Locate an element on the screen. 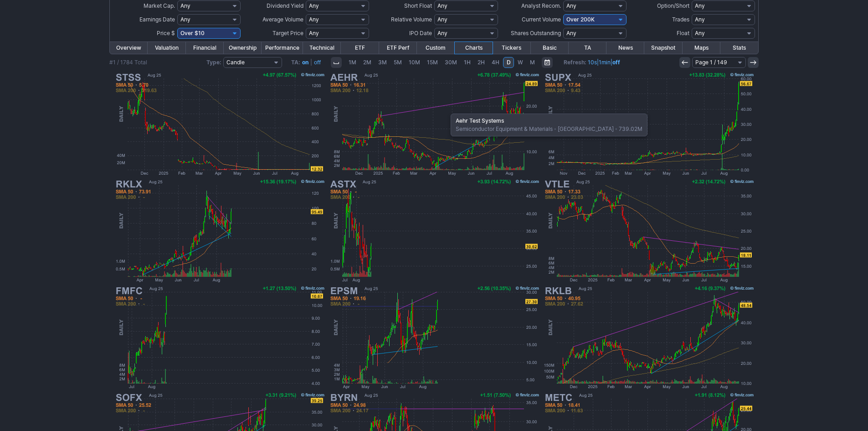 The width and height of the screenshot is (868, 431). span: Target Price is located at coordinates (288, 33).